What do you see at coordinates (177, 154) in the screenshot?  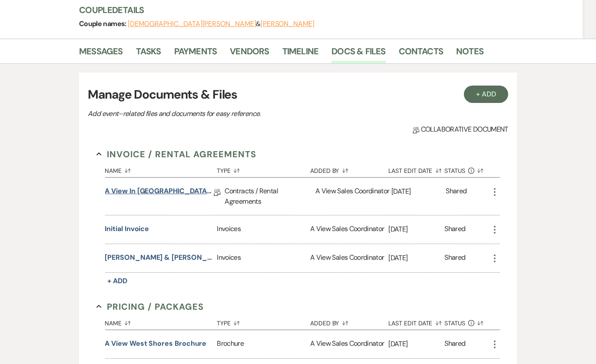 I see `button: Invoice / Rental Agreements` at bounding box center [177, 154].